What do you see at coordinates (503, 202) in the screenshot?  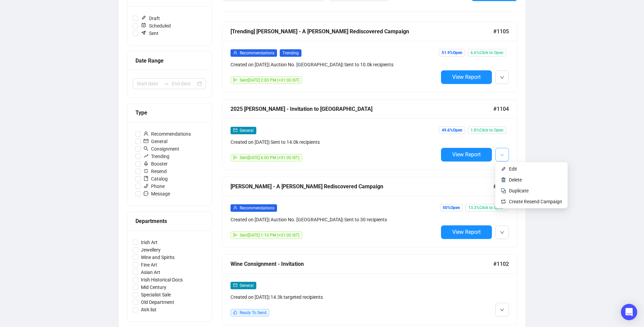 I see `img: retweet.svg` at bounding box center [503, 202].